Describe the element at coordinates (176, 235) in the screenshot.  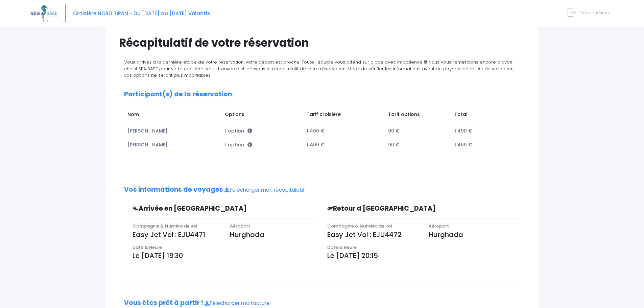
I see `p: Easy Jet Vol : EJU4471` at that location.